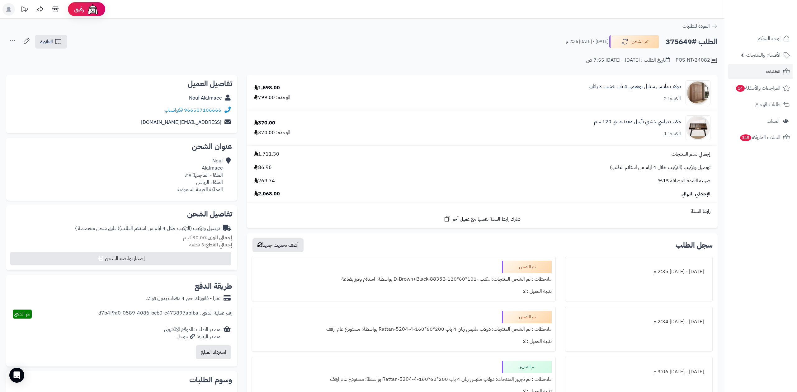 The image size is (797, 392). Describe the element at coordinates (757, 88) in the screenshot. I see `span: المراجعات والأسئلة` at that location.